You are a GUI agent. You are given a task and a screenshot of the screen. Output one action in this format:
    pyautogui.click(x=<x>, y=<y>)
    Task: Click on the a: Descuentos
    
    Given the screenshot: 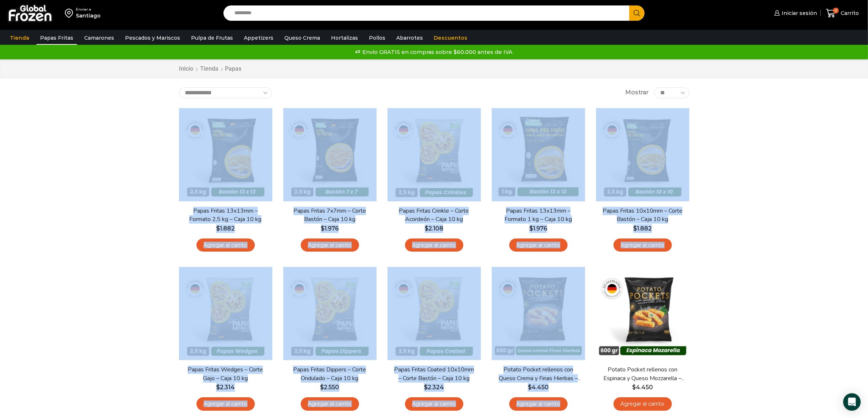 What is the action you would take?
    pyautogui.click(x=451, y=38)
    